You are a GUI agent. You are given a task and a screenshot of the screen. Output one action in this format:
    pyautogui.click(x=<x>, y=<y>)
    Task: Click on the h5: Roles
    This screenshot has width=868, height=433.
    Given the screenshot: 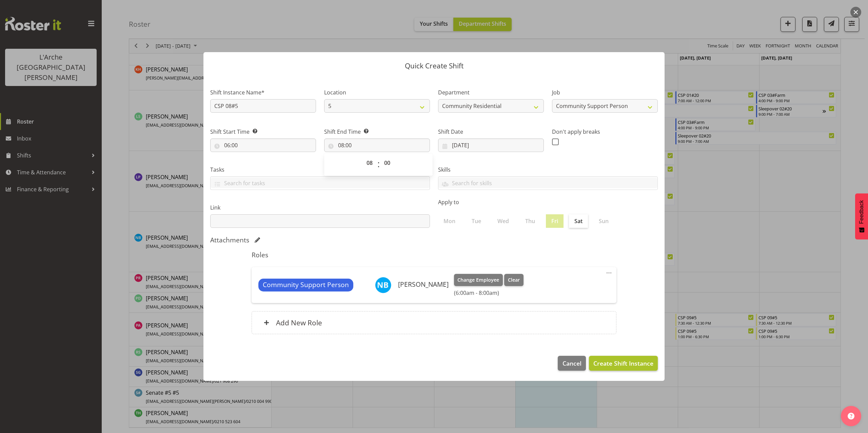 What is the action you would take?
    pyautogui.click(x=434, y=255)
    